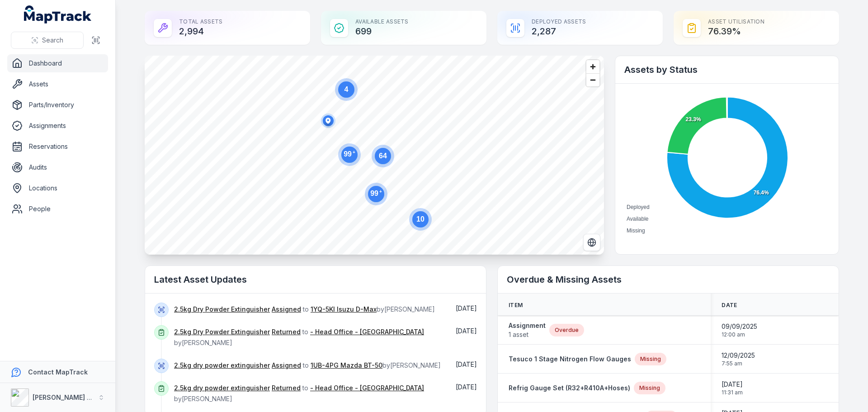 The image size is (868, 412). What do you see at coordinates (729, 305) in the screenshot?
I see `span: Date` at bounding box center [729, 305].